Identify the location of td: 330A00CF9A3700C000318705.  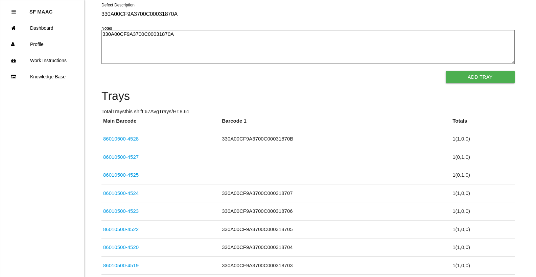
(335, 229).